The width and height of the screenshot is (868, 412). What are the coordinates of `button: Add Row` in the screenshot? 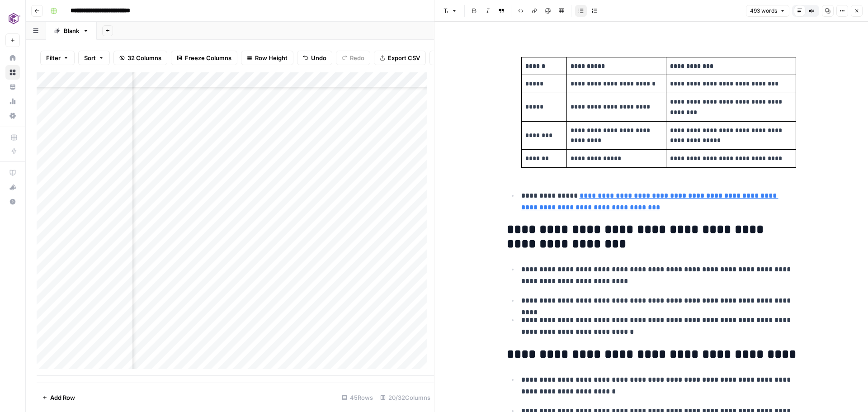 It's located at (58, 398).